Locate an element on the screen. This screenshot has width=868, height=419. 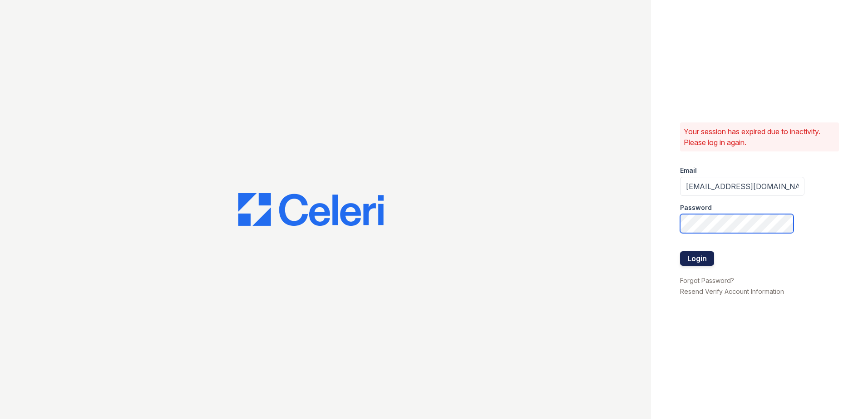
label: Password is located at coordinates (696, 208).